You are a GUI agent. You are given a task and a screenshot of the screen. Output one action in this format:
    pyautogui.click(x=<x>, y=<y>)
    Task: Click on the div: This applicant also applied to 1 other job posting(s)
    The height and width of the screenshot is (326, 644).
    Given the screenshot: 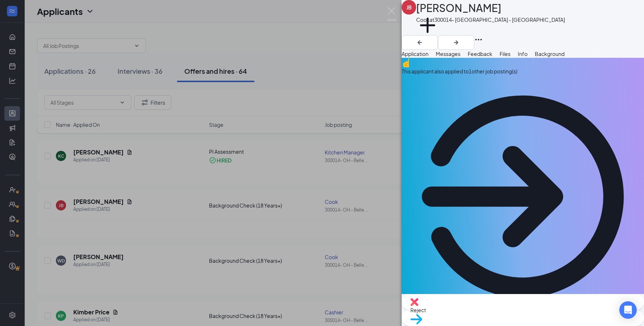 What is the action you would take?
    pyautogui.click(x=523, y=71)
    